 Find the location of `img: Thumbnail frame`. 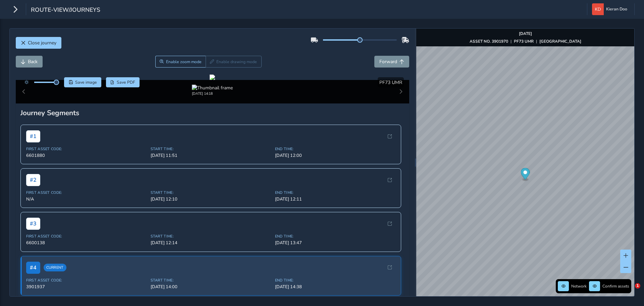

img: Thumbnail frame is located at coordinates (212, 87).